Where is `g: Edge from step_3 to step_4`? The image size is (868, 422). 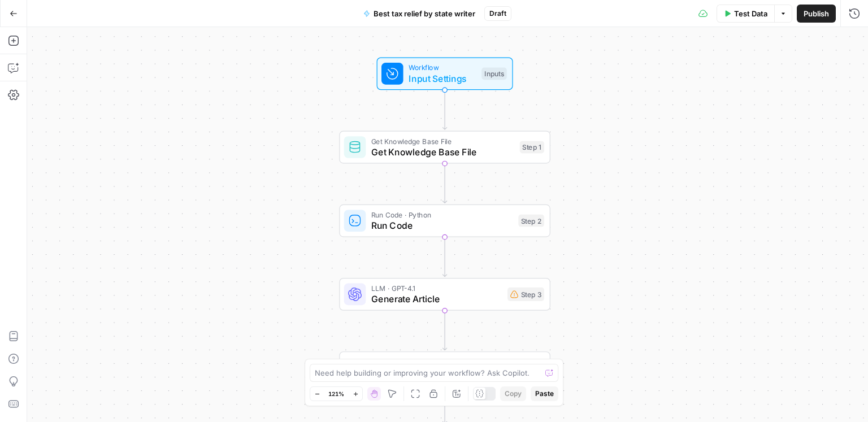
g: Edge from step_3 to step_4 is located at coordinates (444, 330).